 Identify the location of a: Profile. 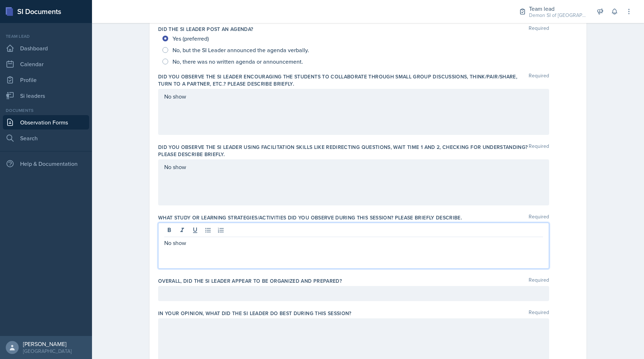
(46, 80).